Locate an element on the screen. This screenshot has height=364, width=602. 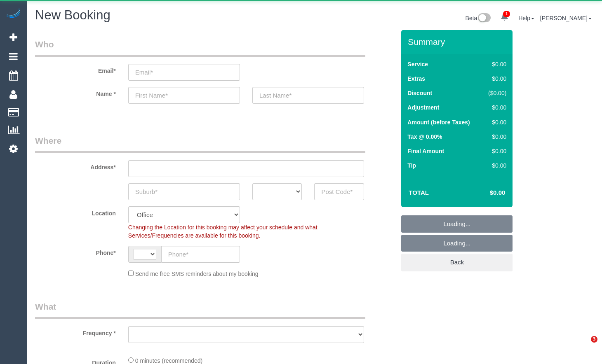
input: Email* is located at coordinates (184, 72).